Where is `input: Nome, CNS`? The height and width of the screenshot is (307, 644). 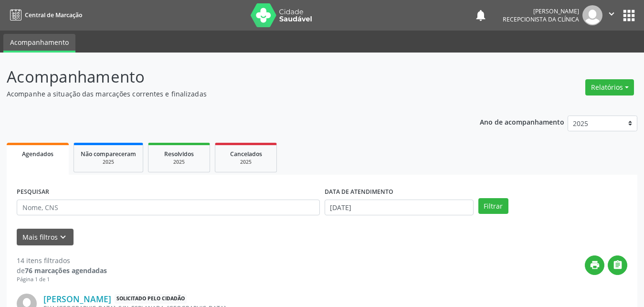 input: Nome, CNS is located at coordinates (168, 208).